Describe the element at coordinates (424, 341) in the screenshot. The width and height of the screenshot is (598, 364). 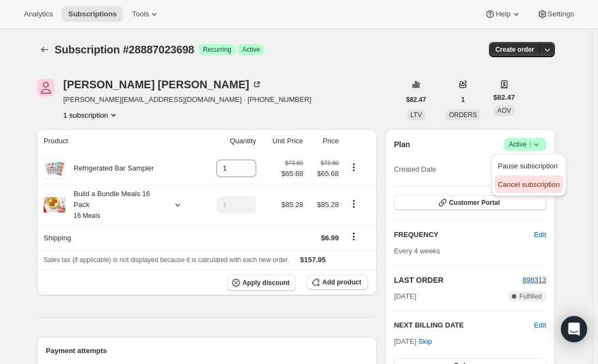
I see `button: Skip` at that location.